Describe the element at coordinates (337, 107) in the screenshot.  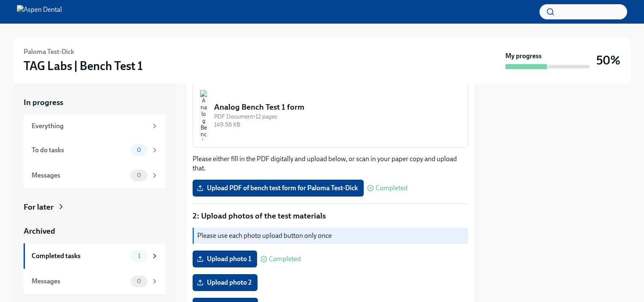
I see `div: Analog Bench Test 1 form` at that location.